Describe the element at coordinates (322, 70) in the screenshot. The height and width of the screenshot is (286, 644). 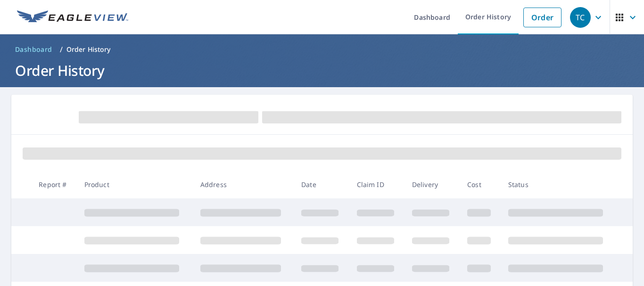
I see `h1: Order History` at that location.